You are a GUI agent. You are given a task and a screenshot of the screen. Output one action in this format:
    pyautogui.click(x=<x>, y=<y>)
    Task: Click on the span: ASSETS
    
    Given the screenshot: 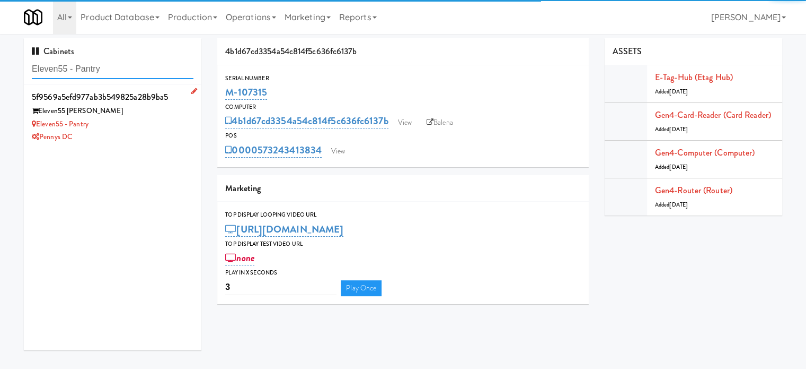 What is the action you would take?
    pyautogui.click(x=628, y=51)
    